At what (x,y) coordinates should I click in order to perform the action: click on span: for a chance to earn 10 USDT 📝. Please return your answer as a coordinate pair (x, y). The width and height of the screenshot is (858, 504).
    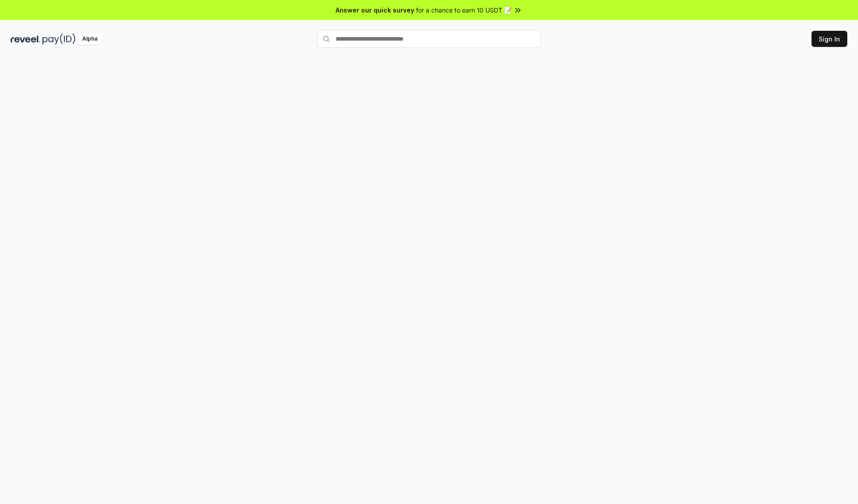
    Looking at the image, I should click on (464, 10).